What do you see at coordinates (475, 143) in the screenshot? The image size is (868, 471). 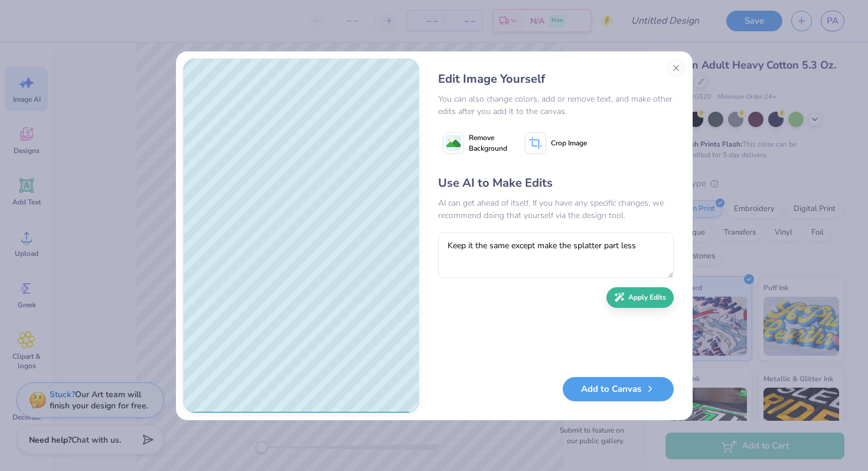 I see `button: Remove Background` at bounding box center [475, 143].